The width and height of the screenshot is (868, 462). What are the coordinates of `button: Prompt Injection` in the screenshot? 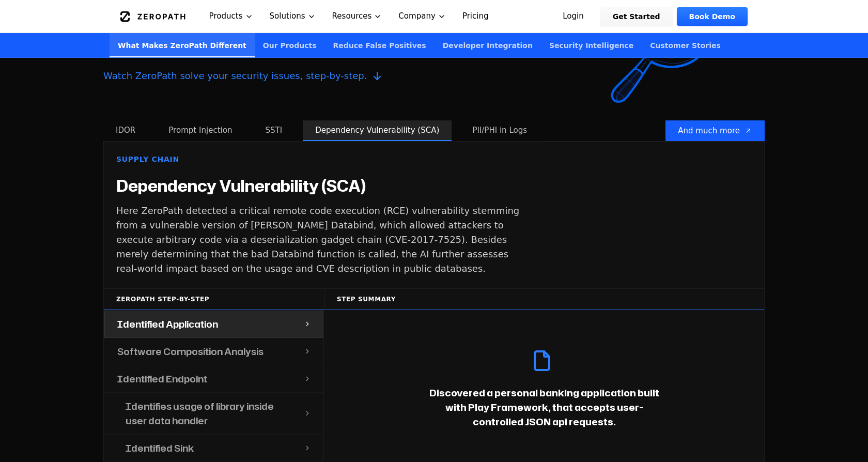 It's located at (200, 131).